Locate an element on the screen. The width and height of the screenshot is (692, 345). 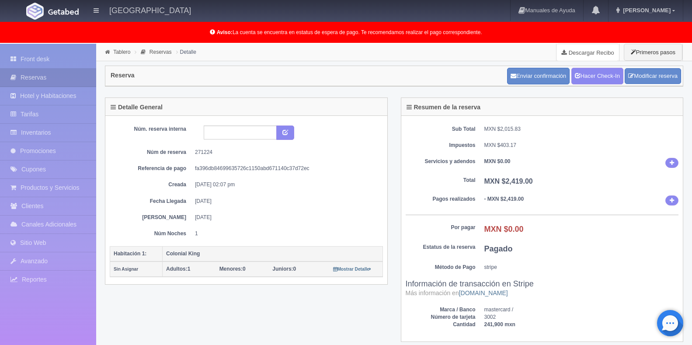
dt: Creada is located at coordinates (151, 184).